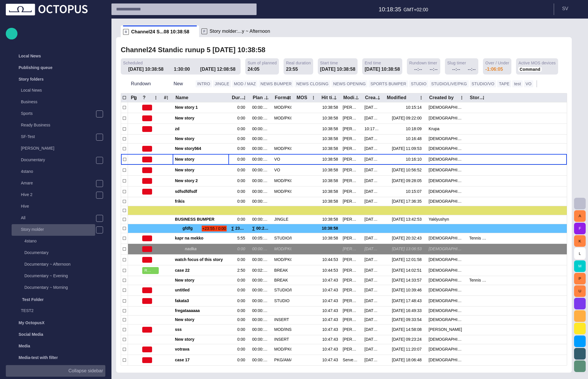  I want to click on button: L, so click(580, 253).